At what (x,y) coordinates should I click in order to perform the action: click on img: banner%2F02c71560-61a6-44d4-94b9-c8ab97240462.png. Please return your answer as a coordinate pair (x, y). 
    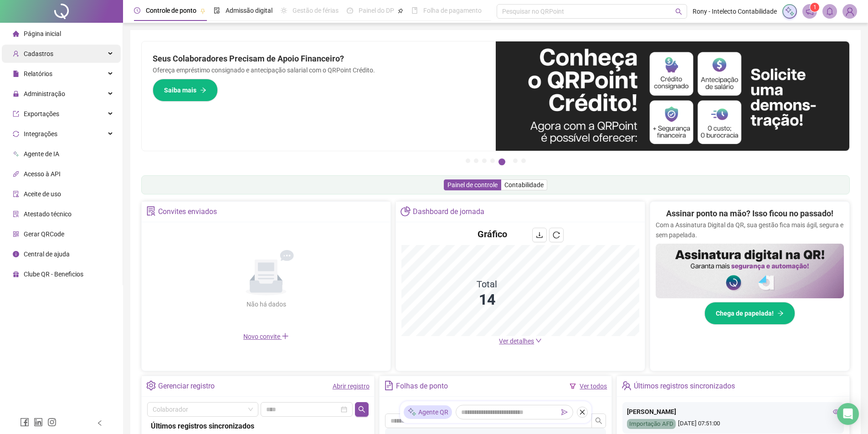
    Looking at the image, I should click on (750, 271).